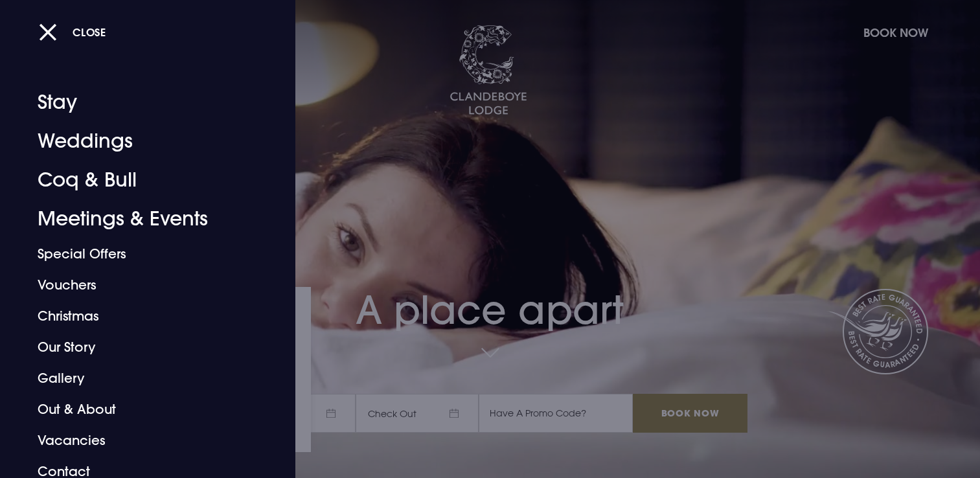 This screenshot has width=980, height=478. Describe the element at coordinates (140, 409) in the screenshot. I see `a: Out & About` at that location.